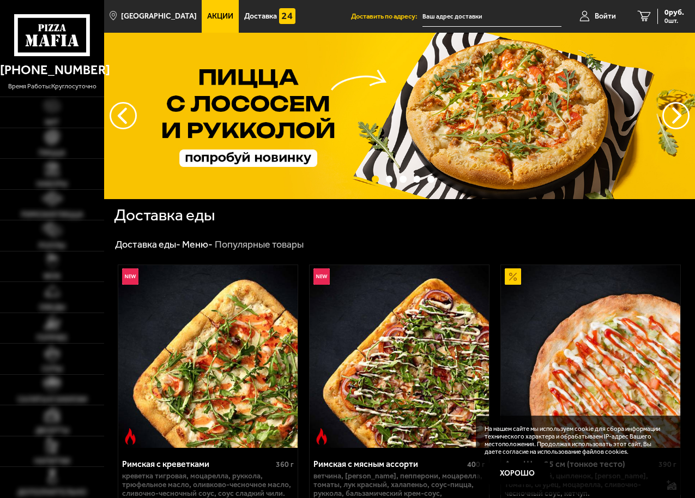 Image resolution: width=695 pixels, height=498 pixels. Describe the element at coordinates (208, 357) in the screenshot. I see `img: Римская с креветками` at that location.